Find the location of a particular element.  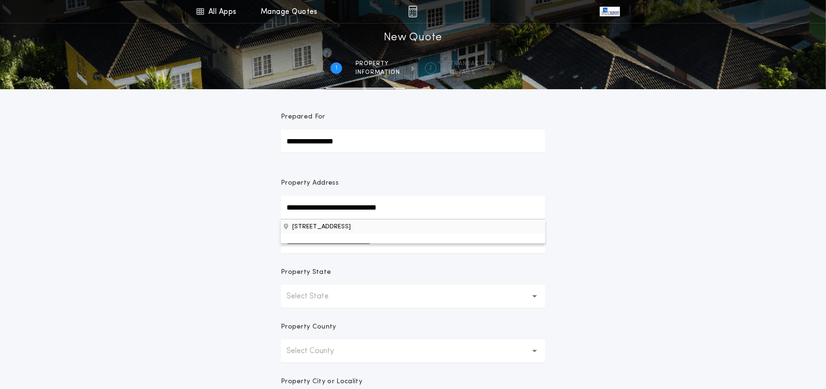

button: Select County is located at coordinates (413, 351).